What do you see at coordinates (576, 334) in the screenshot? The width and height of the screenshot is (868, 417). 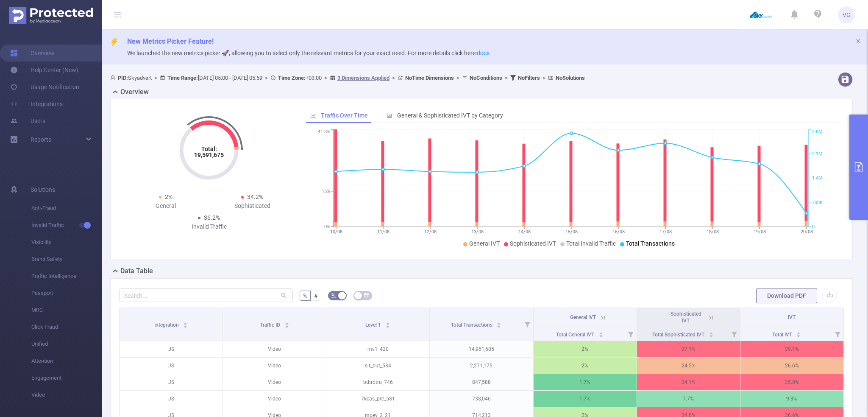 I see `span: Total General IVT` at bounding box center [576, 334].